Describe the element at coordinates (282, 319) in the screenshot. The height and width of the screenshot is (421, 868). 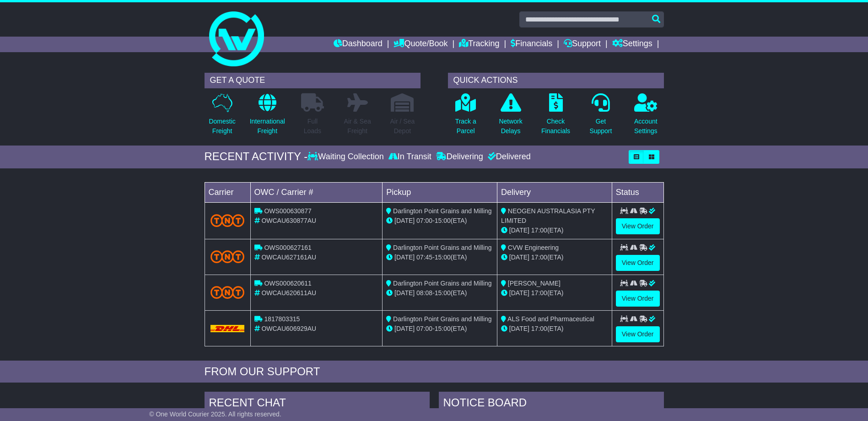
I see `span: 1817803315` at that location.